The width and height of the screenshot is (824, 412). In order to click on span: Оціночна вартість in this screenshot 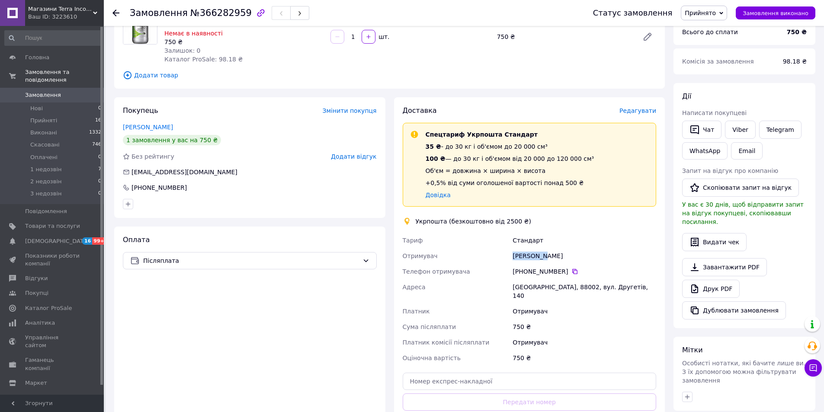, I will do `click(432, 358)`.